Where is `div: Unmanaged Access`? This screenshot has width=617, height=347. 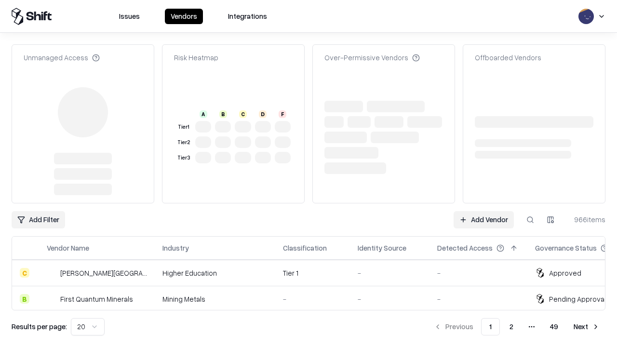 div: Unmanaged Access is located at coordinates (62, 57).